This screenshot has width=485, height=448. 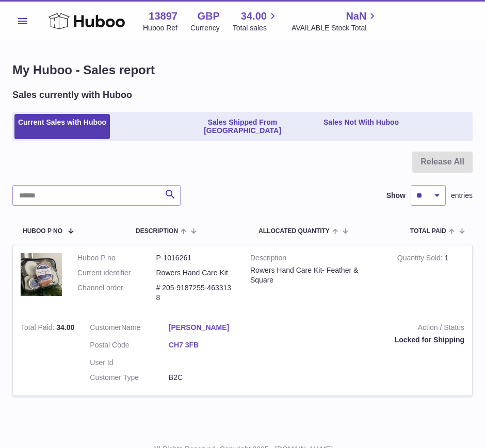 I want to click on strong: Action / Status, so click(x=363, y=329).